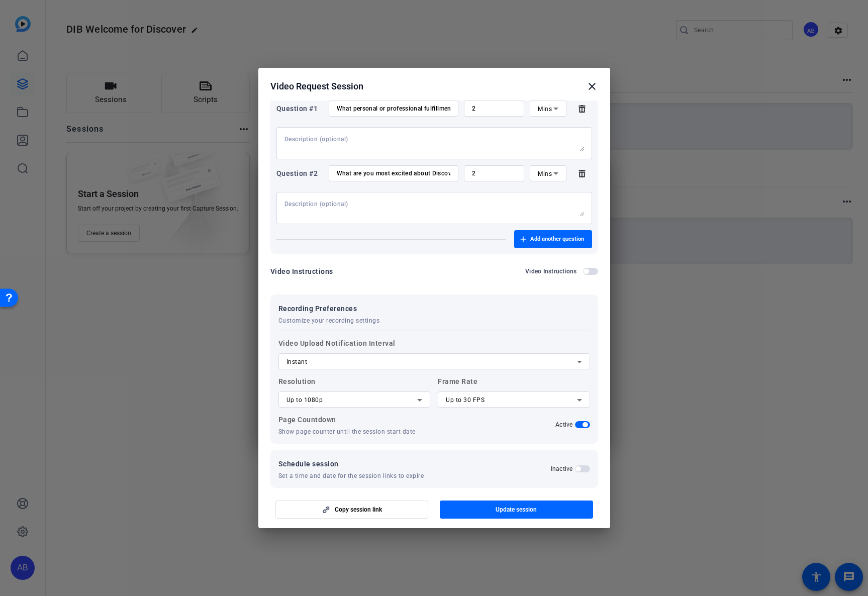 The image size is (868, 596). What do you see at coordinates (351, 464) in the screenshot?
I see `span: Schedule session` at bounding box center [351, 464].